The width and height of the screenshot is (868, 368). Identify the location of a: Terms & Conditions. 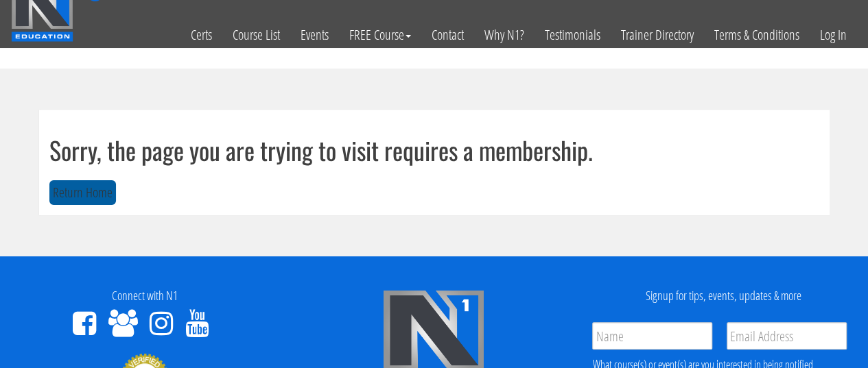
(757, 35).